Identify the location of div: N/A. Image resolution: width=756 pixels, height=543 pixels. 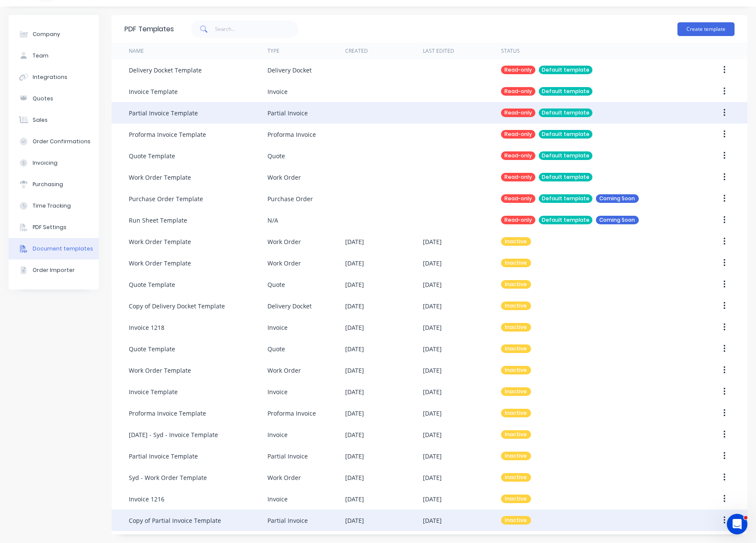
(272, 220).